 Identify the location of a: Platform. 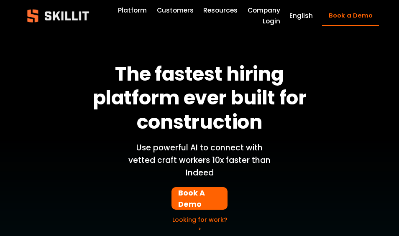
(132, 10).